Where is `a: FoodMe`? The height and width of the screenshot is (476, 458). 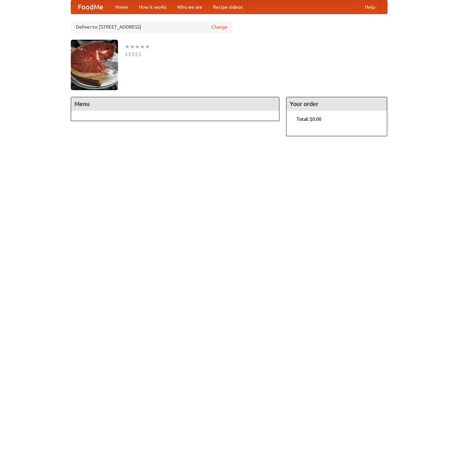 a: FoodMe is located at coordinates (91, 7).